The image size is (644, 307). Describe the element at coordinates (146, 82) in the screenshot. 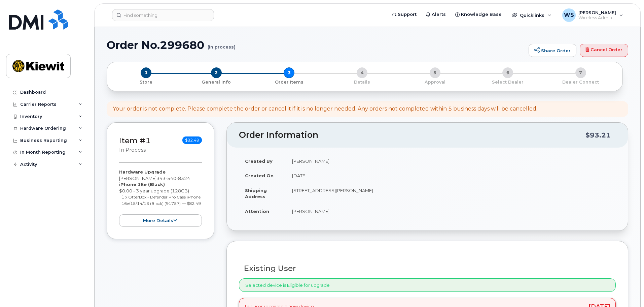

I see `p: Store` at that location.